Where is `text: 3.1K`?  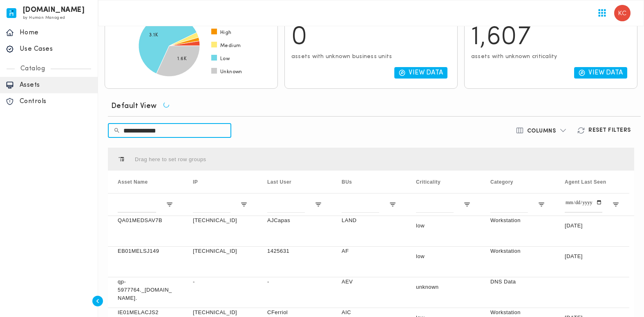
text: 3.1K is located at coordinates (153, 36).